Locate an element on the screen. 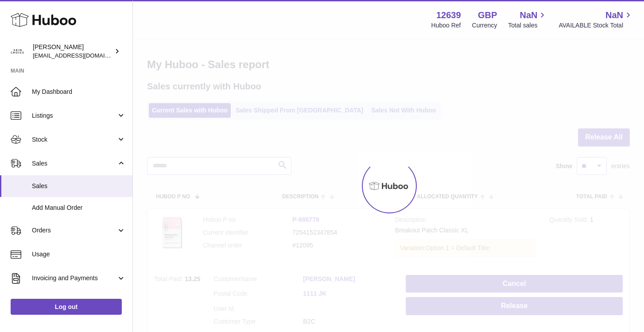 This screenshot has width=644, height=332. div: Huboo Ref is located at coordinates (446, 25).